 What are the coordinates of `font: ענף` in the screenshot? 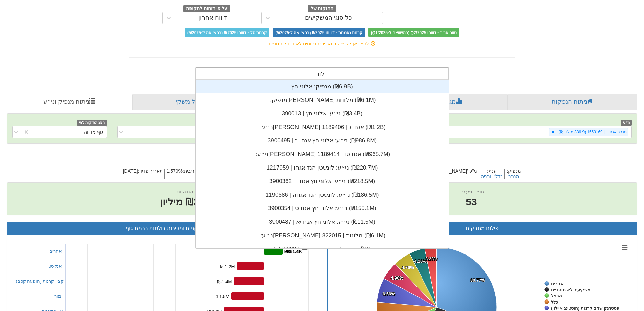 It's located at (493, 171).